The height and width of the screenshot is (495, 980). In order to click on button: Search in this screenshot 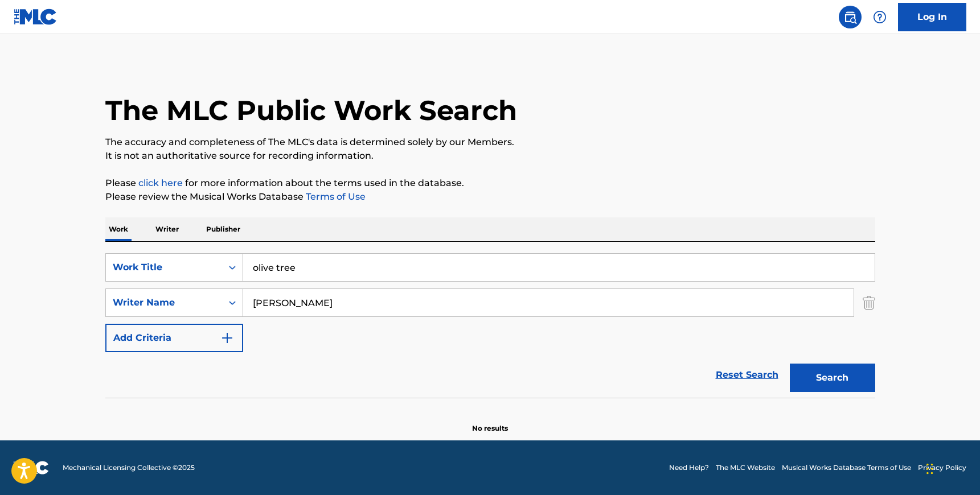, I will do `click(832, 378)`.